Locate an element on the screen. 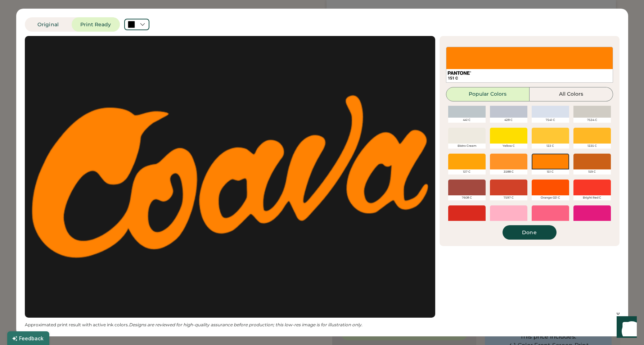 The height and width of the screenshot is (345, 644). button: All Colors is located at coordinates (571, 94).